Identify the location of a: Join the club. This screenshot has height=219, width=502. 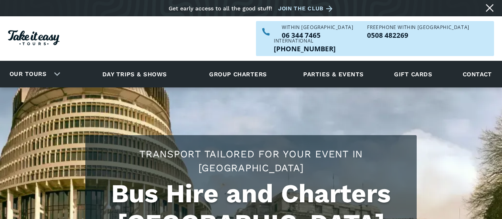
(307, 8).